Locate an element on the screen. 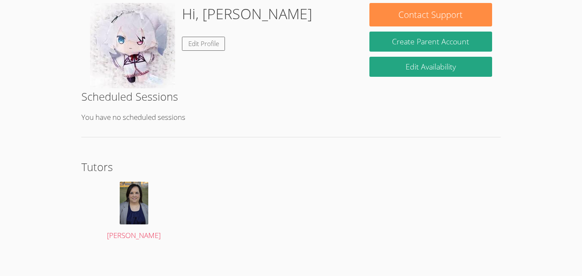 Image resolution: width=582 pixels, height=276 pixels. p: You have no scheduled sessions is located at coordinates (291, 117).